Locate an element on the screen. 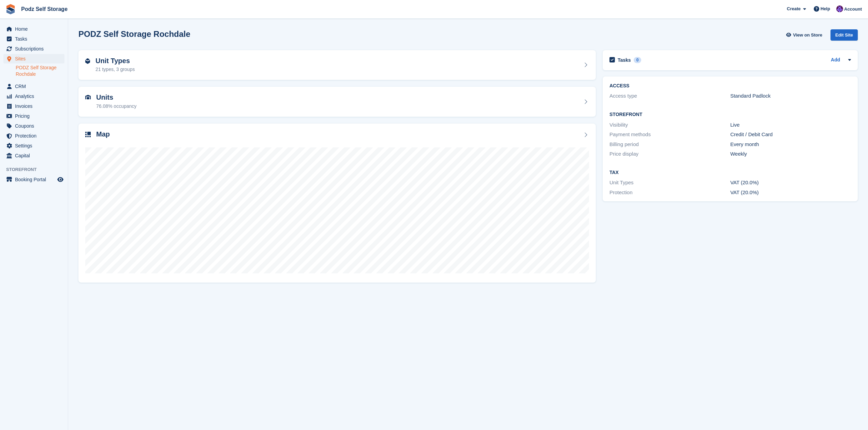  div: Credit / Debit Card is located at coordinates (791, 135).